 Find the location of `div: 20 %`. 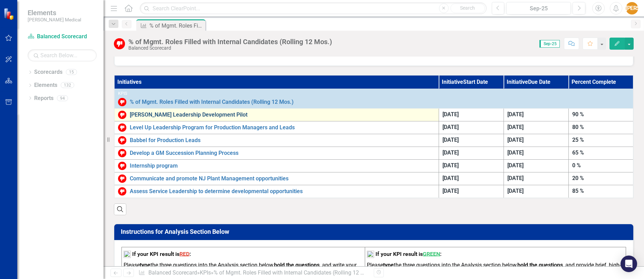

div: 20 % is located at coordinates (601, 178).